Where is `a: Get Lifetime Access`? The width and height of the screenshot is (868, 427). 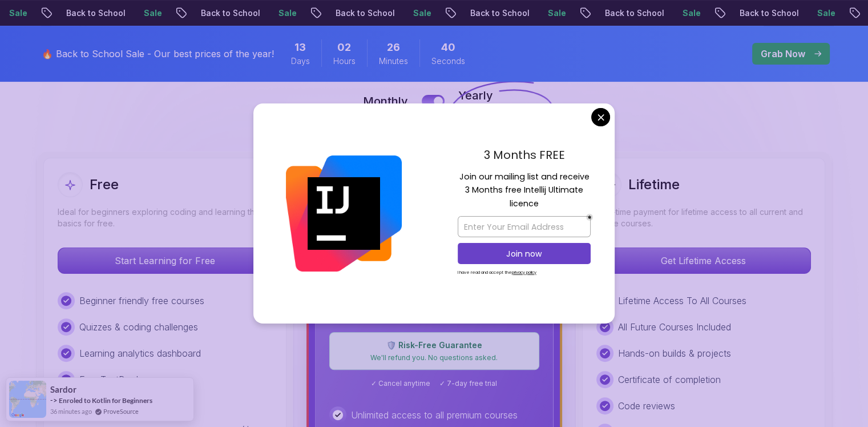 a: Get Lifetime Access is located at coordinates (703, 260).